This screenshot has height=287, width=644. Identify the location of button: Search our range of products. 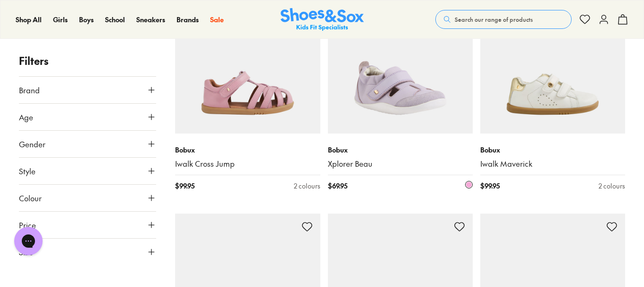
(503, 20).